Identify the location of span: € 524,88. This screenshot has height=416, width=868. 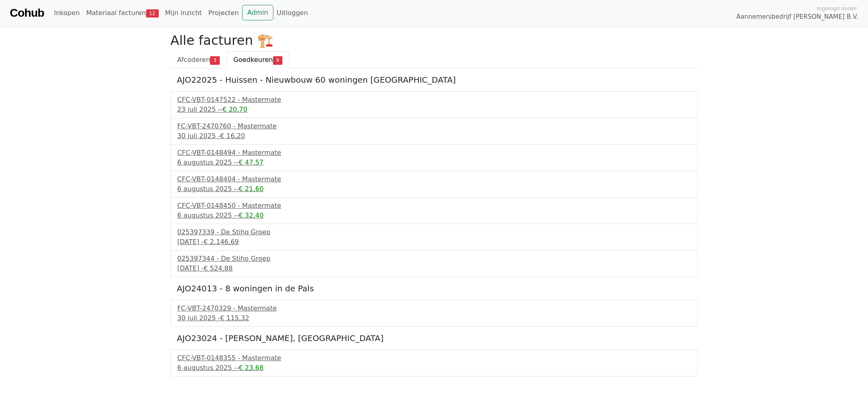
(218, 268).